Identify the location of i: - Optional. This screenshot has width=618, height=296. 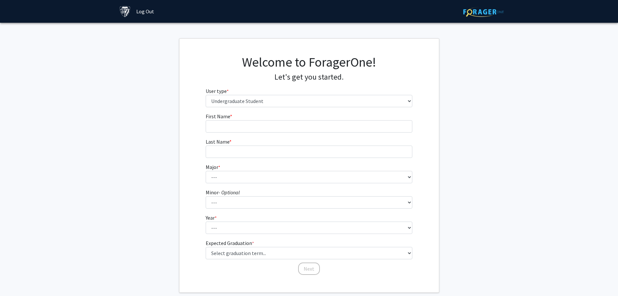
(229, 192).